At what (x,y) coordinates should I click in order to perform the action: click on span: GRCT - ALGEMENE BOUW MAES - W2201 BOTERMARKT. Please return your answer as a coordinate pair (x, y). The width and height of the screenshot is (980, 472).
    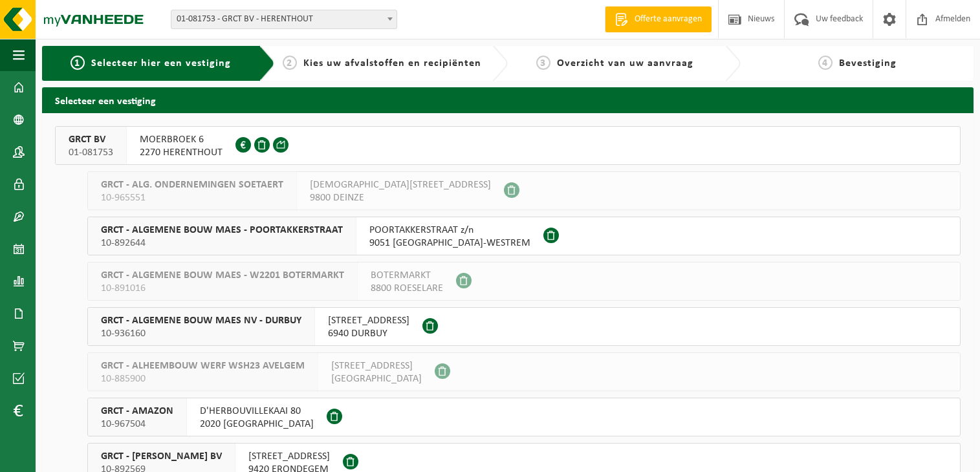
    Looking at the image, I should click on (222, 275).